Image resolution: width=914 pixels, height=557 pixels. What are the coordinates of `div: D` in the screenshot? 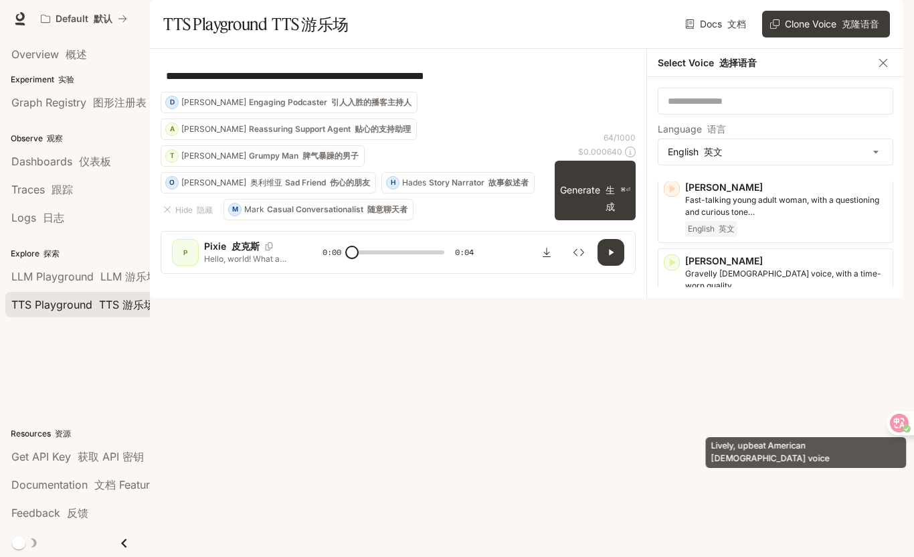 It's located at (172, 102).